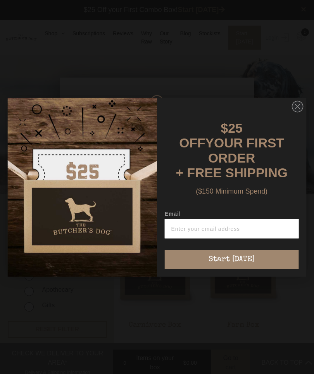  Describe the element at coordinates (232, 158) in the screenshot. I see `span: YOUR FIRST ORDER + FREE SHIPPING` at that location.